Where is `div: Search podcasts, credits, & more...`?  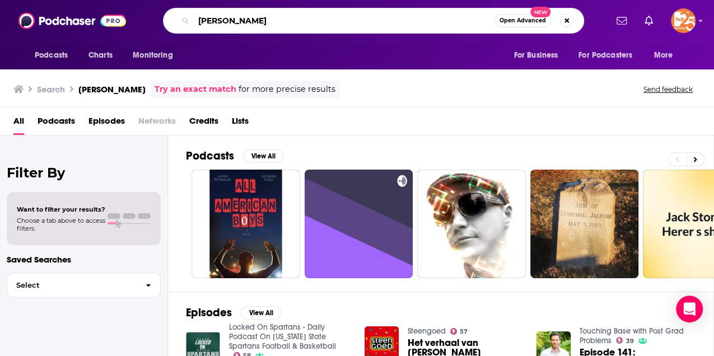 div: Search podcasts, credits, & more... is located at coordinates (374, 21).